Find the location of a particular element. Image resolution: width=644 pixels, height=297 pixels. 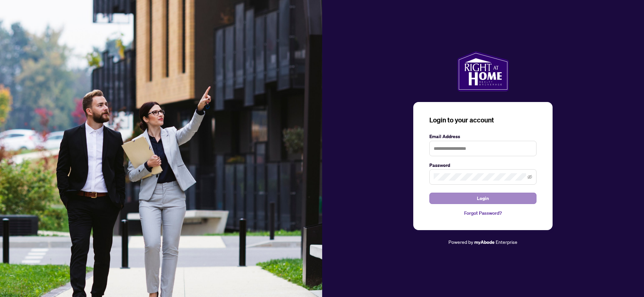

a: myAbode is located at coordinates (484, 242).